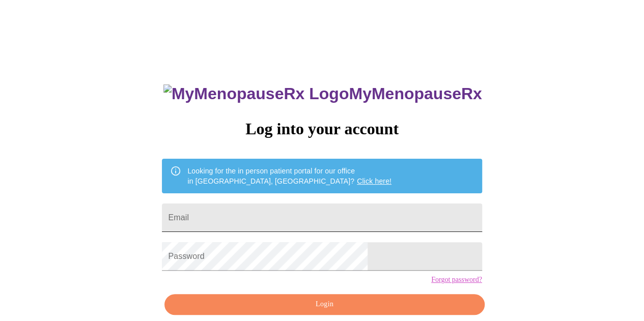 This screenshot has width=644, height=321. I want to click on img: MyMenopauseRx Logo, so click(256, 94).